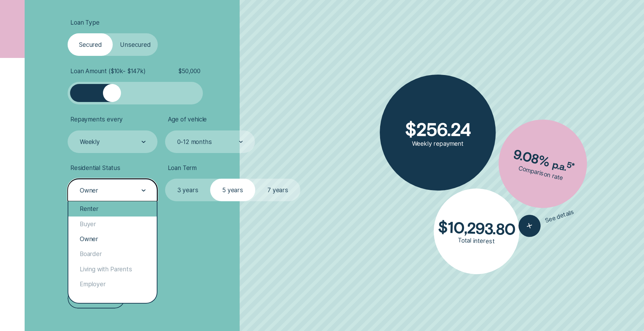 This screenshot has width=644, height=331. Describe the element at coordinates (187, 119) in the screenshot. I see `span: Age of vehicle` at that location.